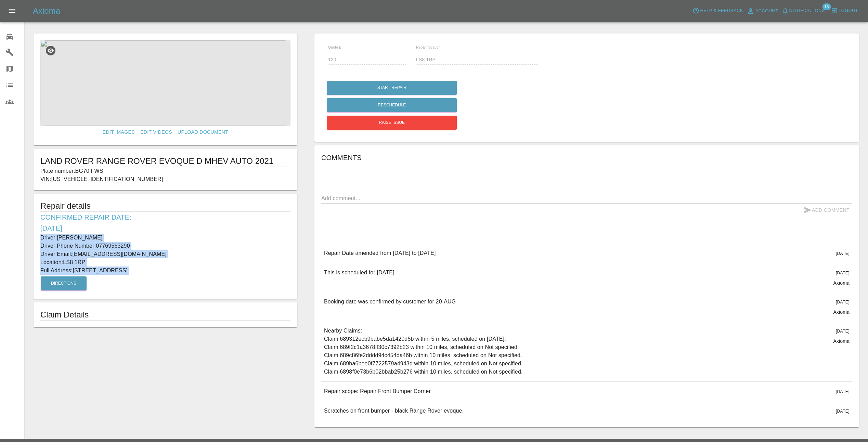  Describe the element at coordinates (807, 10) in the screenshot. I see `span: Notifications` at that location.